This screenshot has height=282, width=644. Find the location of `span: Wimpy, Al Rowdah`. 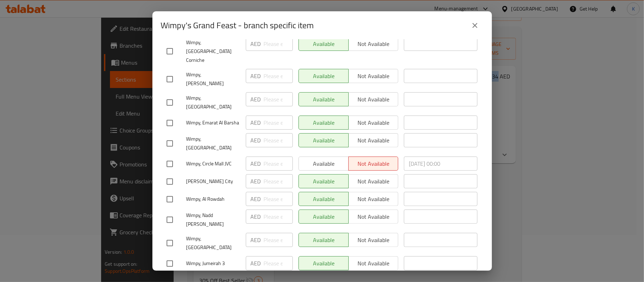

span: Wimpy, Al Rowdah is located at coordinates (213, 199).